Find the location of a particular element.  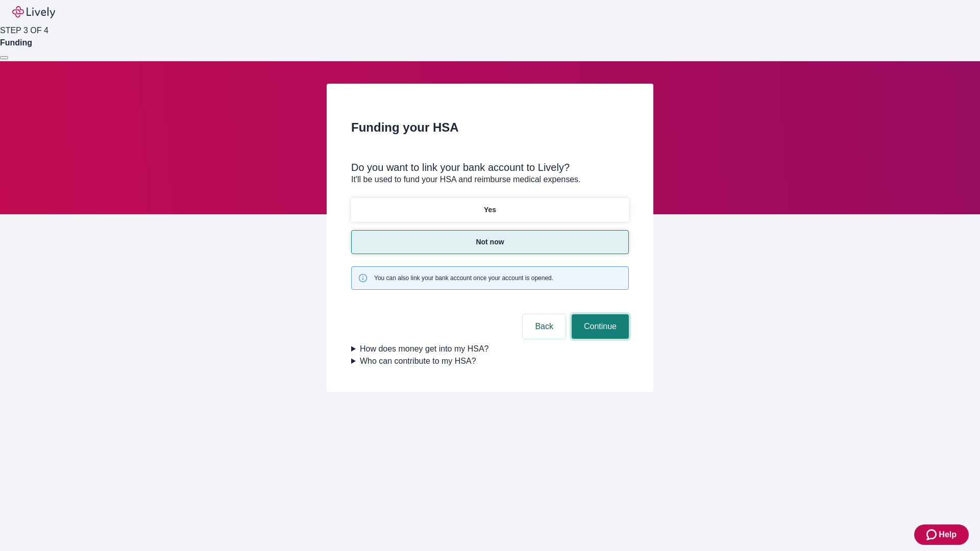

p: It'll be used to fund your HSA and reimburse medical expenses. is located at coordinates (490, 180).